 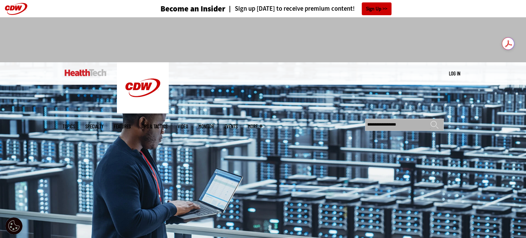 I want to click on button: Open Preferences, so click(x=14, y=226).